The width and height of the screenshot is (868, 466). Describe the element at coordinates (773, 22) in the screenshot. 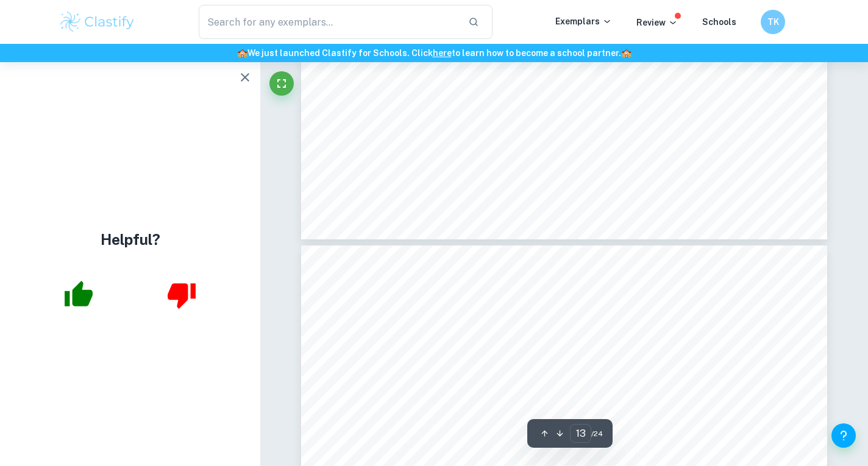

I see `button: TK` at that location.